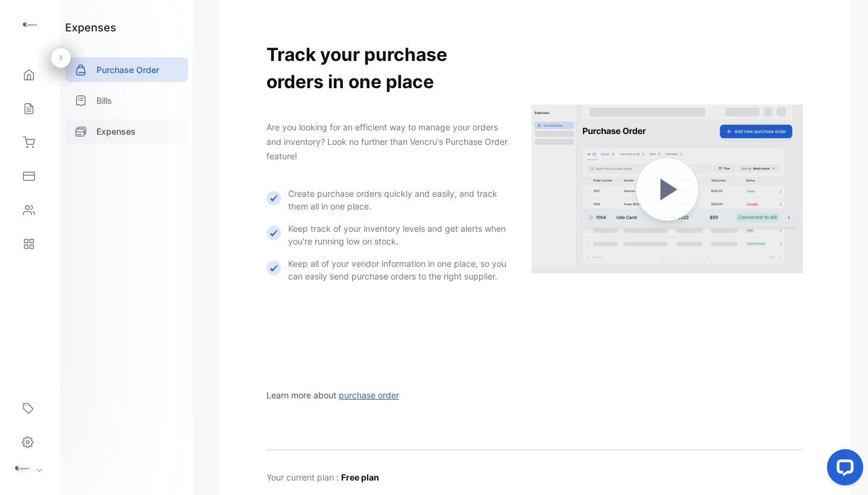  What do you see at coordinates (333, 395) in the screenshot?
I see `p: Learn more about` at bounding box center [333, 395].